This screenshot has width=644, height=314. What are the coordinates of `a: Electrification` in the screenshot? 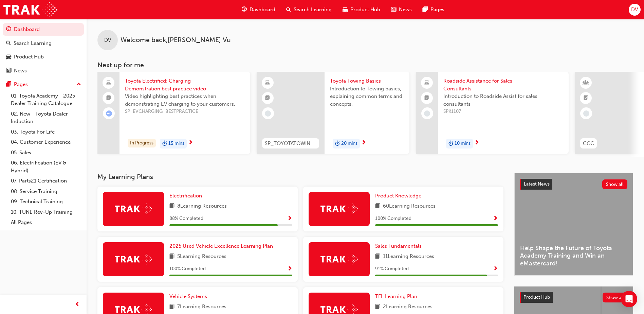 It's located at (187, 196).